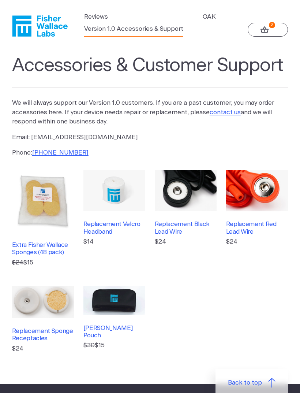  What do you see at coordinates (43, 248) in the screenshot?
I see `h3: Extra Fisher Wallace Sponges (48 pack)` at bounding box center [43, 248].